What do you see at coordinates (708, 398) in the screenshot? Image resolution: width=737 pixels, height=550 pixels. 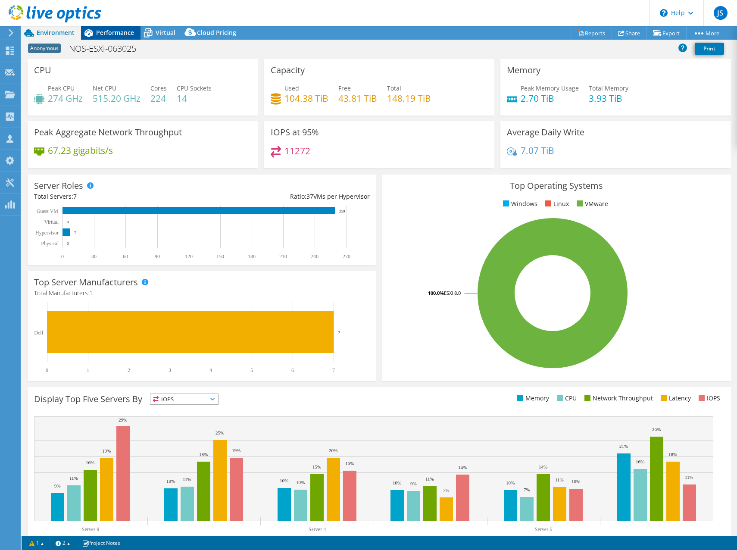 I see `li: IOPS` at bounding box center [708, 398].